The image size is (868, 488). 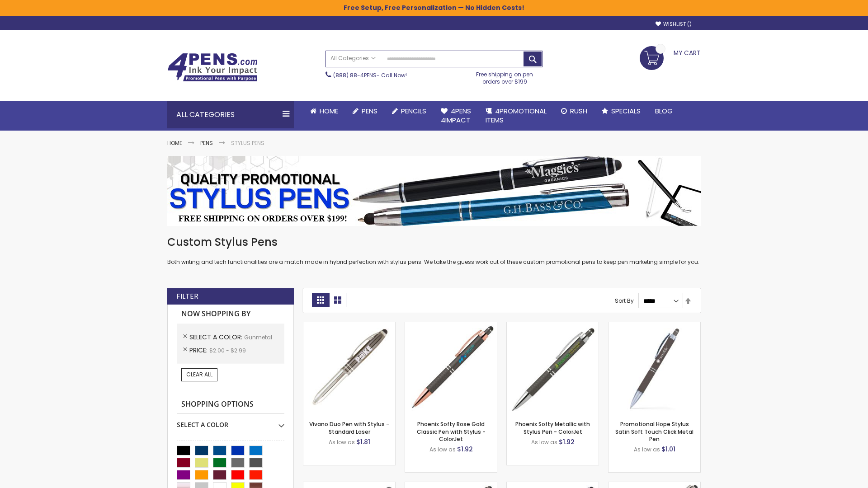 I want to click on span: Specials, so click(x=626, y=110).